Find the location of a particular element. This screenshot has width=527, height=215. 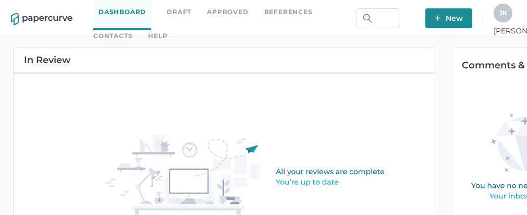

input: Search Workspace is located at coordinates (378, 18).